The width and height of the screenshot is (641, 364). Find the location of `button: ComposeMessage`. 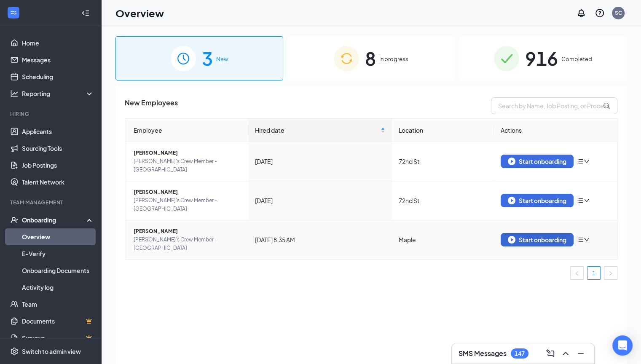

button: ComposeMessage is located at coordinates (550, 353).